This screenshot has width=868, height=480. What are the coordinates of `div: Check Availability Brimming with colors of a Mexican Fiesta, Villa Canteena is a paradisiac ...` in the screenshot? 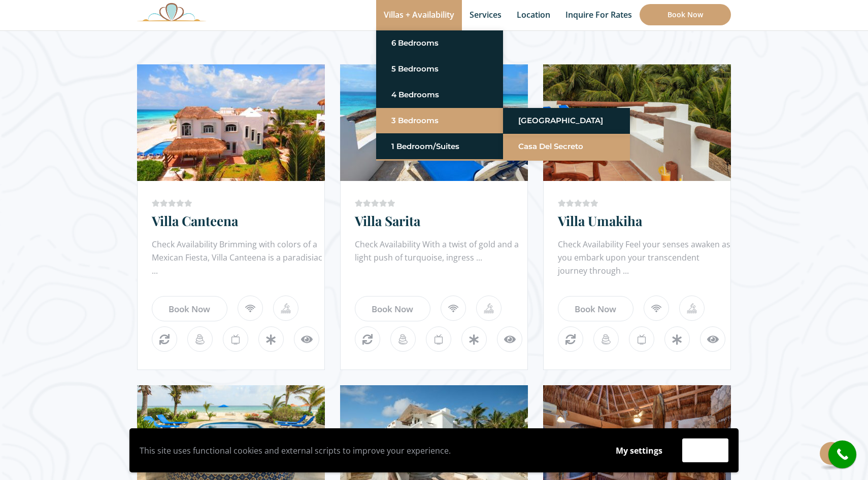 It's located at (238, 258).